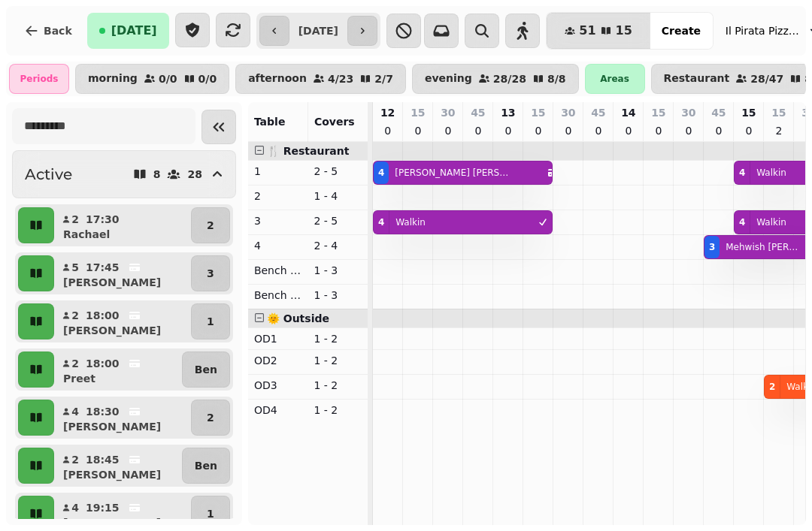 This screenshot has width=812, height=531. What do you see at coordinates (337, 245) in the screenshot?
I see `p: 2 - 4` at bounding box center [337, 245].